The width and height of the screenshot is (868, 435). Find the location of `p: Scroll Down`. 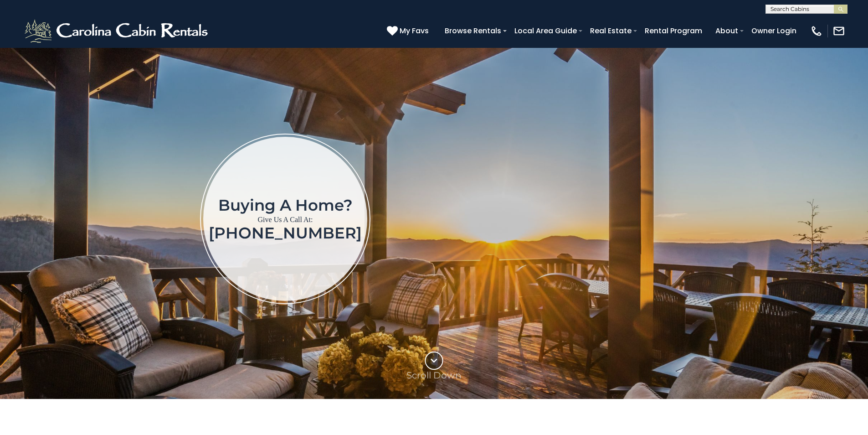

p: Scroll Down is located at coordinates (434, 375).